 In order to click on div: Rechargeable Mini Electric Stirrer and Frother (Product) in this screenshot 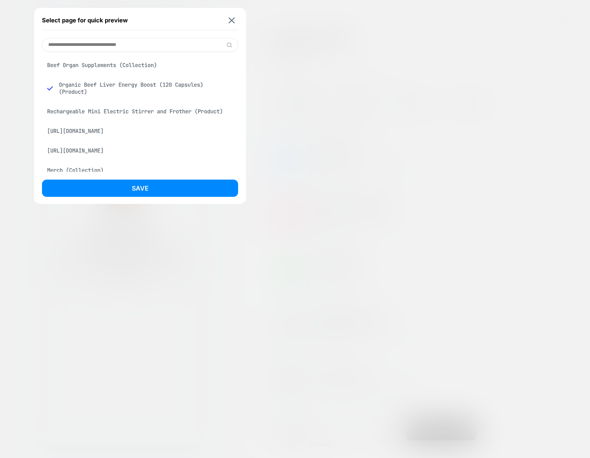, I will do `click(140, 111)`.